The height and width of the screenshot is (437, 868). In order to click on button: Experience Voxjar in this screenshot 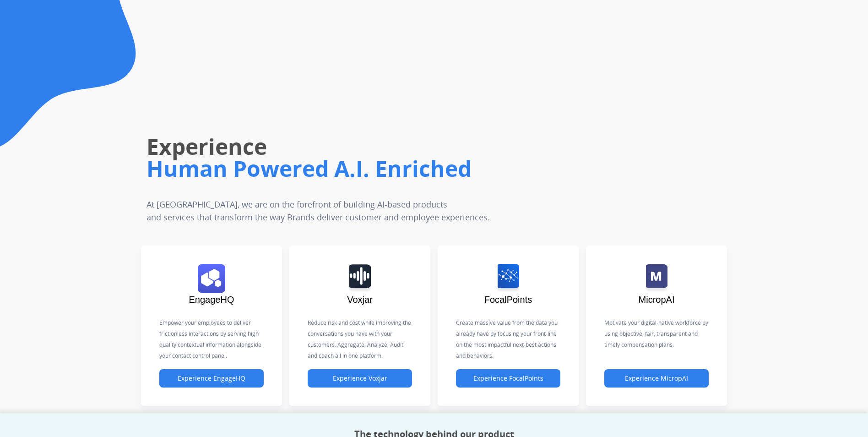, I will do `click(360, 378)`.